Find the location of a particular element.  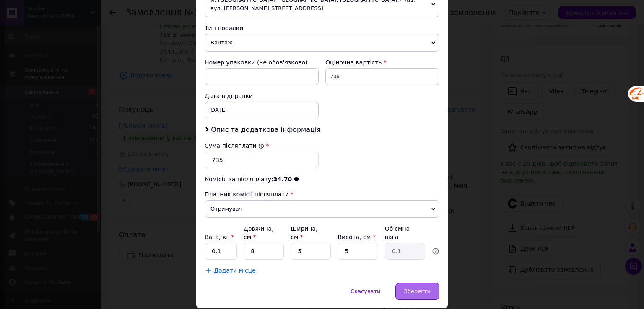

div: Об'ємна вага is located at coordinates (405, 233).